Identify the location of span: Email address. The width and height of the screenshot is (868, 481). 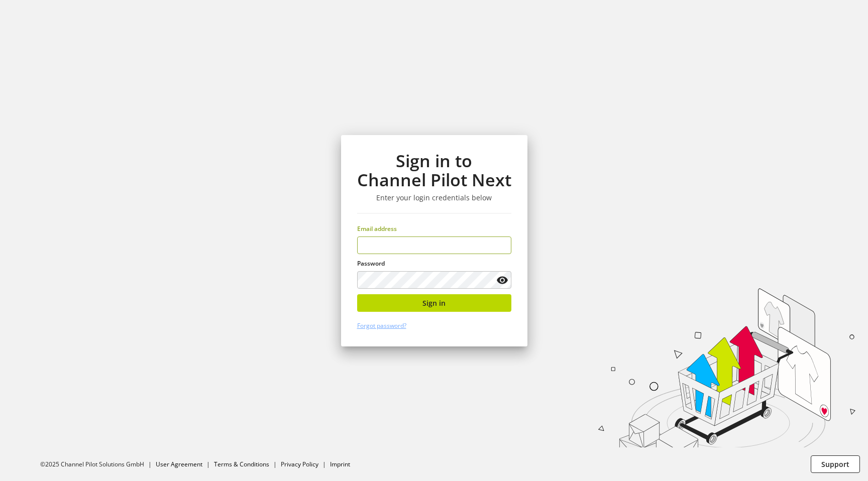
(377, 228).